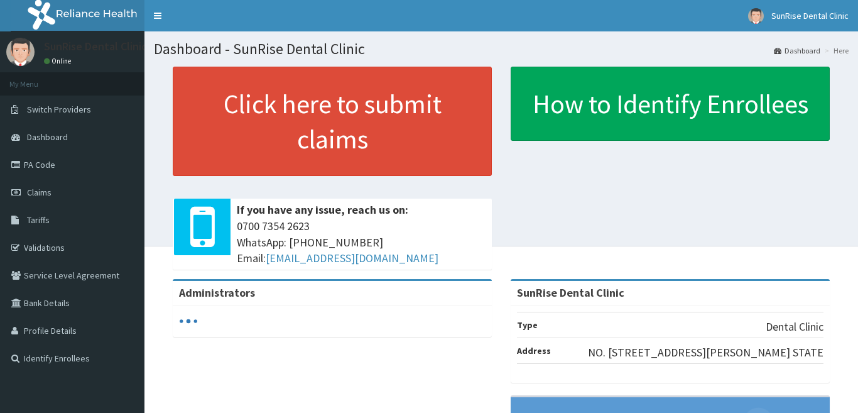 Image resolution: width=858 pixels, height=413 pixels. Describe the element at coordinates (59, 61) in the screenshot. I see `a: Online` at that location.